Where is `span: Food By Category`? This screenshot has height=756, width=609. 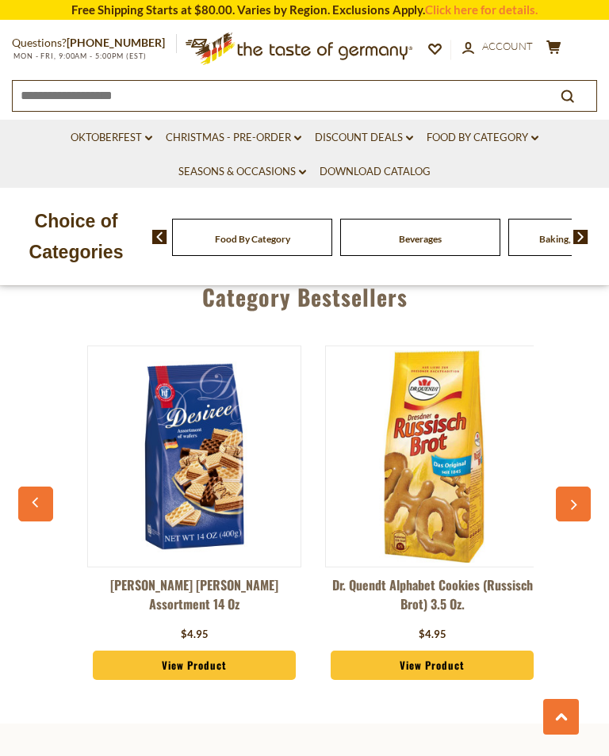 span: Food By Category is located at coordinates (252, 239).